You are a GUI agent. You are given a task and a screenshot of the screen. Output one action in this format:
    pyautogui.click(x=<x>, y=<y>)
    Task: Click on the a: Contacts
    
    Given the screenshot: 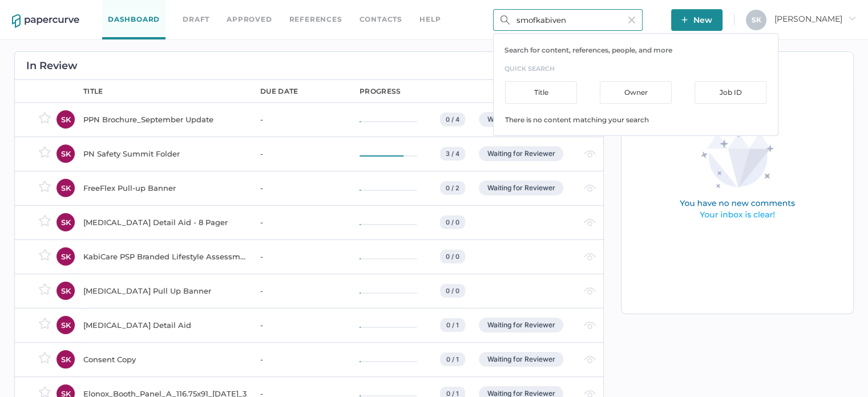 What is the action you would take?
    pyautogui.click(x=380, y=19)
    